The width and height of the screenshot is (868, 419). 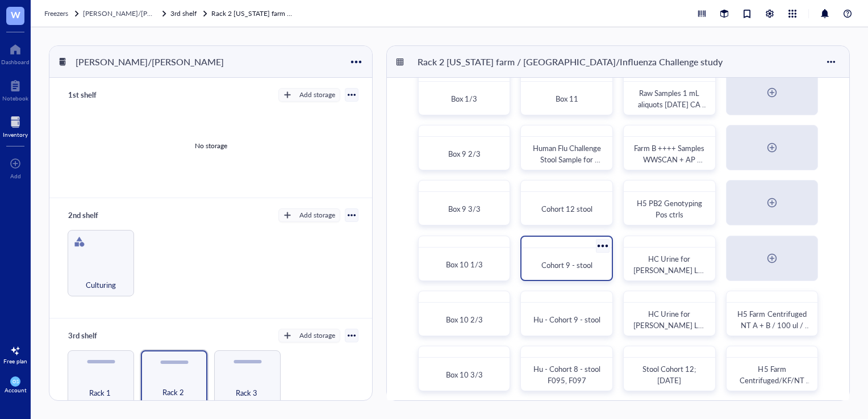 What do you see at coordinates (464, 319) in the screenshot?
I see `span: Box 10 2/3` at bounding box center [464, 319].